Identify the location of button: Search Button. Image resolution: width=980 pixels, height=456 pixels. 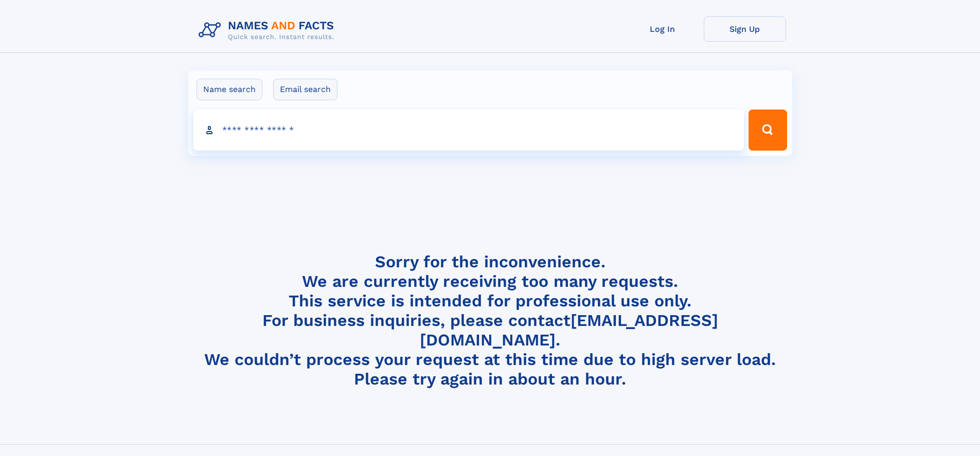
(768, 130).